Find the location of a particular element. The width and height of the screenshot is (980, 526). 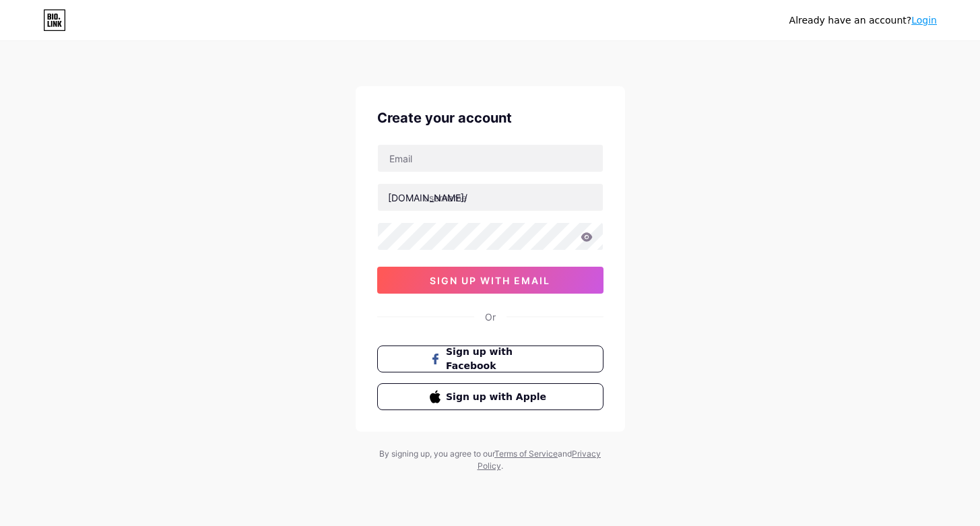

span: sign up with email is located at coordinates (490, 280).